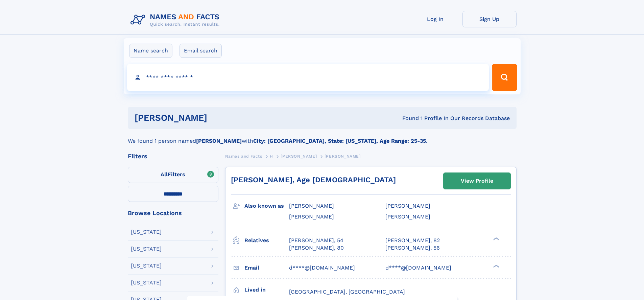 Image resolution: width=644 pixels, height=300 pixels. What do you see at coordinates (267, 206) in the screenshot?
I see `h3: Also known as` at bounding box center [267, 206].